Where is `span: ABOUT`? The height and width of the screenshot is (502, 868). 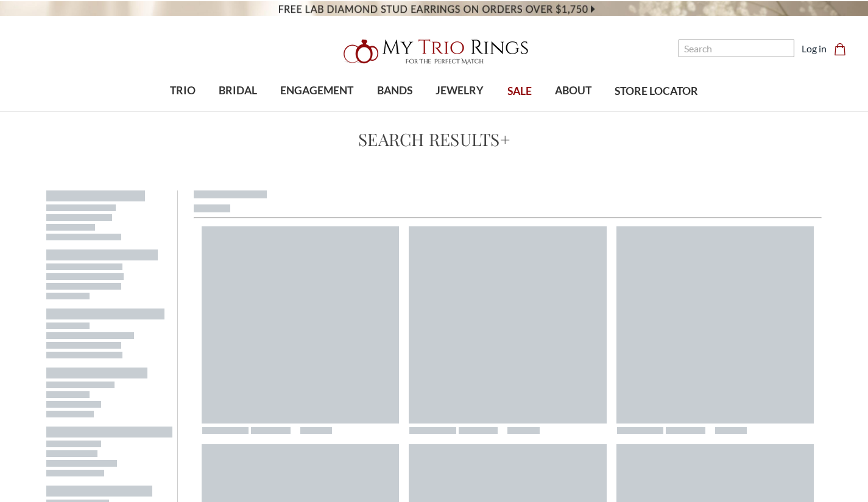
span: ABOUT is located at coordinates (574, 90).